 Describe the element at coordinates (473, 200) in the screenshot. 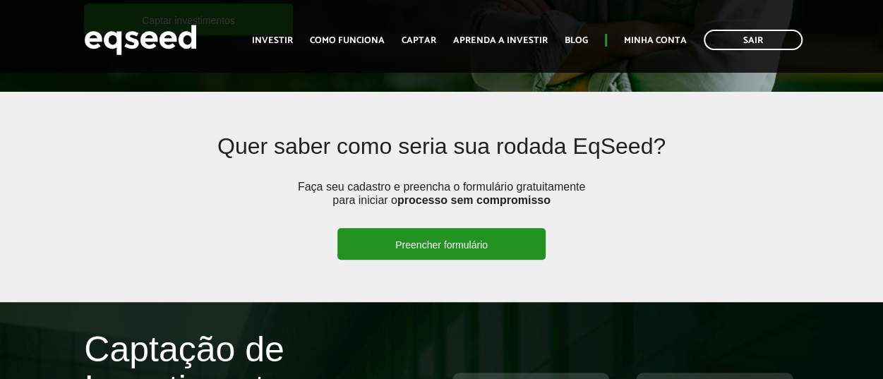

I see `strong: processo sem compromisso` at that location.